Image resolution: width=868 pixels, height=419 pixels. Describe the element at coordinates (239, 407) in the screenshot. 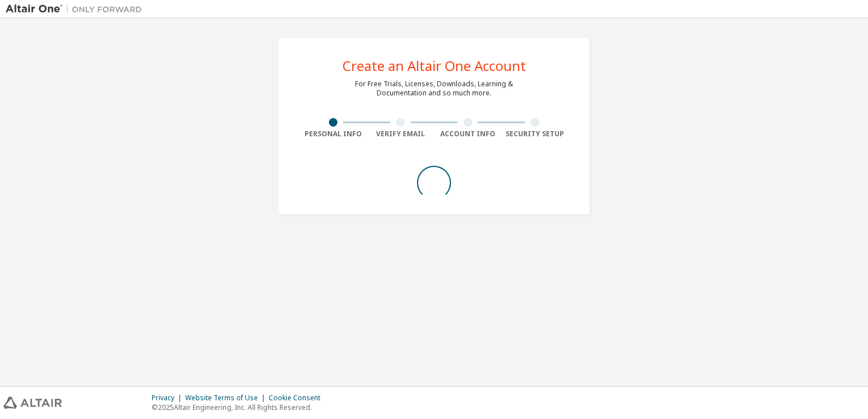

I see `p: © 2025 Altair Engineering, Inc. All Rights Reserved.` at that location.